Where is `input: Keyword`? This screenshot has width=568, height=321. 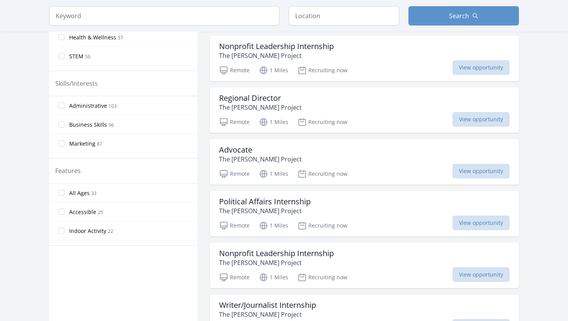 input: Keyword is located at coordinates (164, 16).